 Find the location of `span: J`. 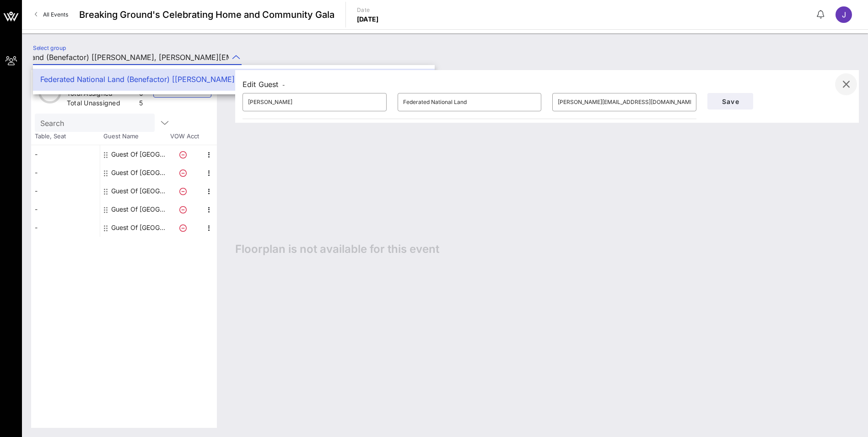

span: J is located at coordinates (843, 15).